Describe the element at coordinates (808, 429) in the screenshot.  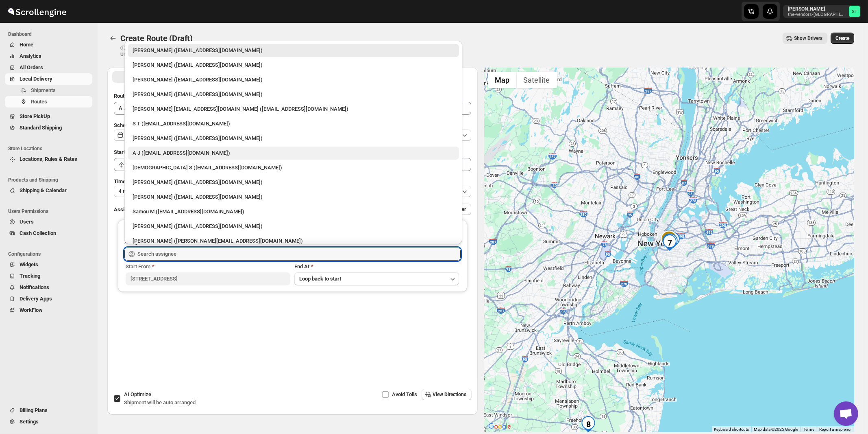
I see `a: Terms (opens in new tab)` at that location.